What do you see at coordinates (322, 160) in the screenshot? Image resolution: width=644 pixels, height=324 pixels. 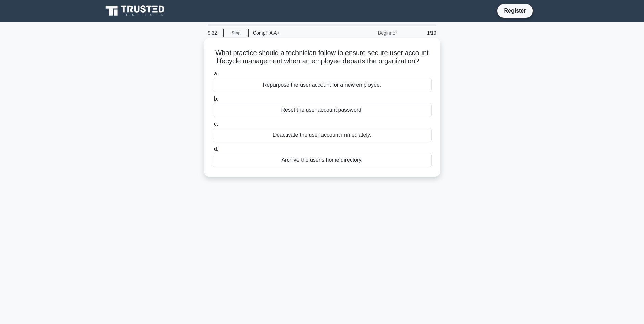 I see `div: Archive the user's home directory.` at bounding box center [322, 160].